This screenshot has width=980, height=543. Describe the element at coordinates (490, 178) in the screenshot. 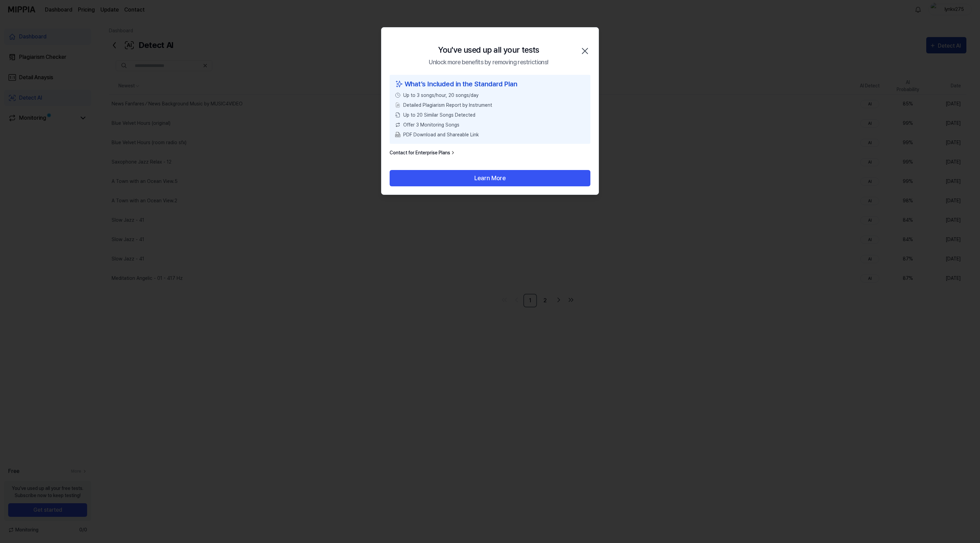

I see `button: Learn More` at that location.